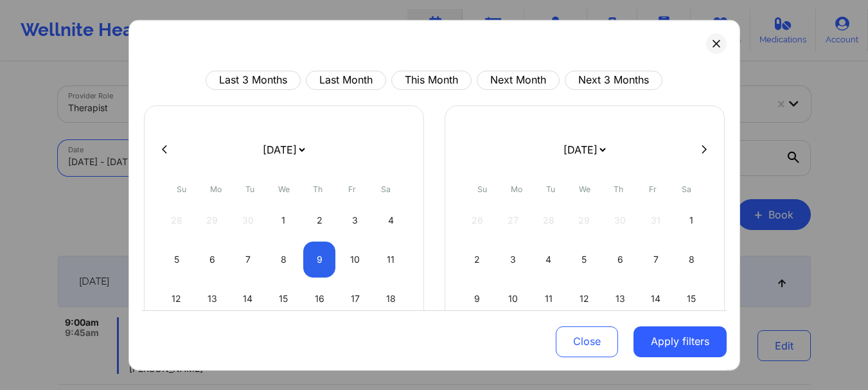  Describe the element at coordinates (283, 298) in the screenshot. I see `div: Wed Oct 15 2025` at that location.